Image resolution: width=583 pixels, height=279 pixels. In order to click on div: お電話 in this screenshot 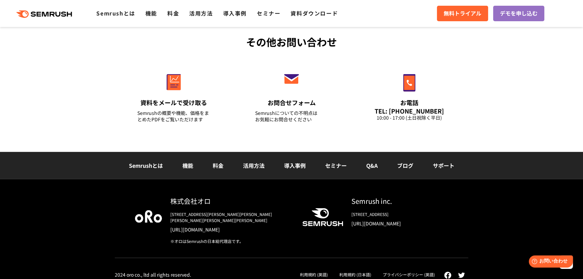, I will do `click(409, 102)`.